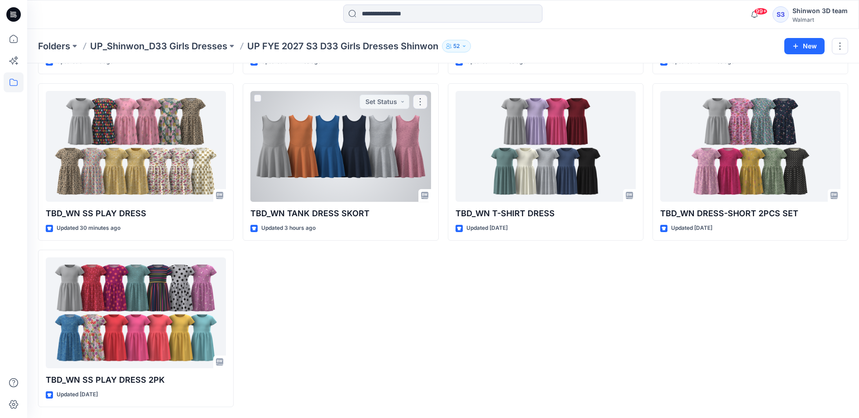 The image size is (859, 418). I want to click on p: TBD_WN TANK DRESS SKORT, so click(341, 214).